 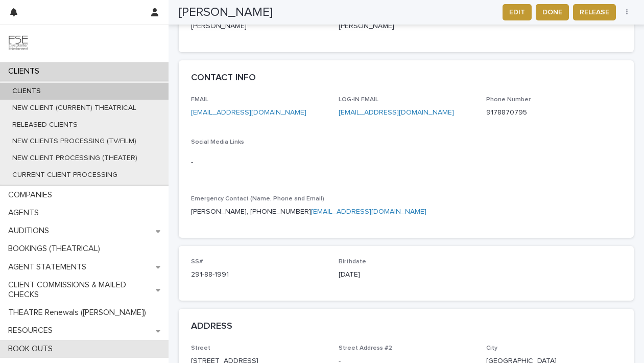 What do you see at coordinates (200, 100) in the screenshot?
I see `span: EMAIL` at bounding box center [200, 100].